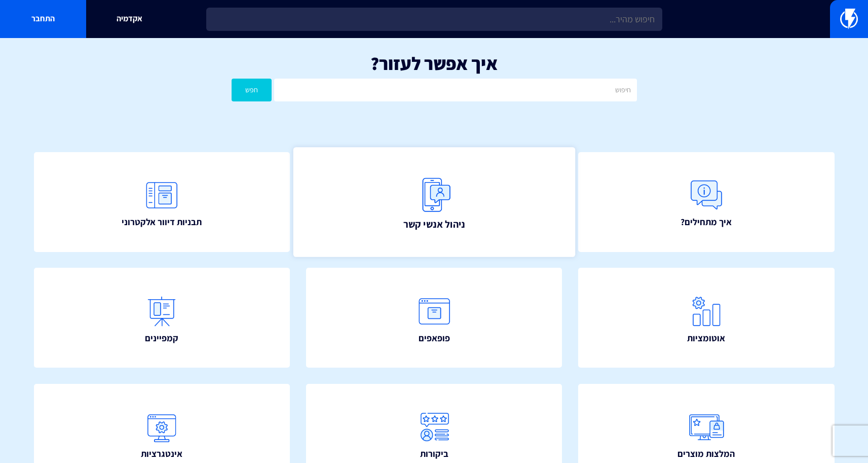 The image size is (868, 463). Describe the element at coordinates (162, 202) in the screenshot. I see `a: תבניות דיוור אלקטרוני` at that location.